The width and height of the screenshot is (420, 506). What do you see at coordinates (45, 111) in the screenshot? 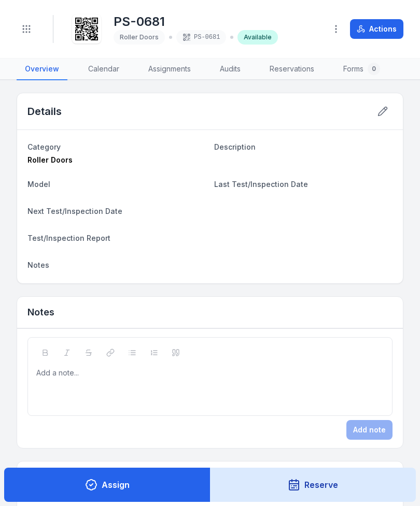
I see `h2: Details` at bounding box center [45, 111].